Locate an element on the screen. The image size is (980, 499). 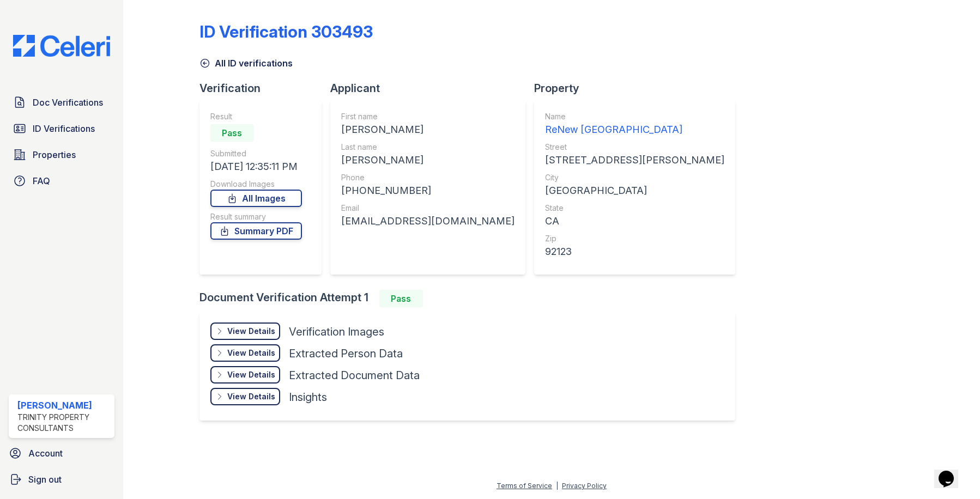
div: Submitted is located at coordinates (256, 154).